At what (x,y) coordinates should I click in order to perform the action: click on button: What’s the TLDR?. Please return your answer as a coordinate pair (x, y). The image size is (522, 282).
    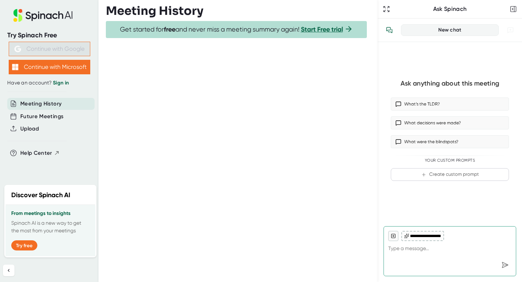
    Looking at the image, I should click on (450, 104).